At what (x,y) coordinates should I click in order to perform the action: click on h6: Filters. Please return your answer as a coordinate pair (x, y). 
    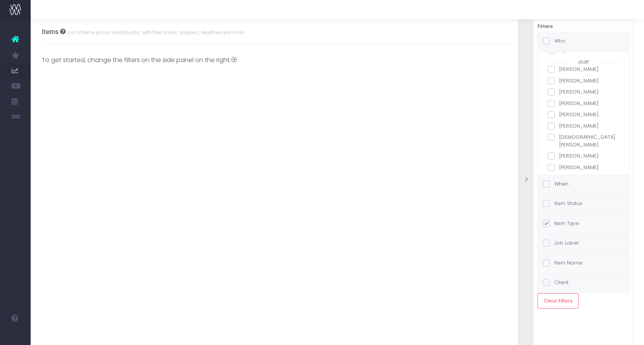
    Looking at the image, I should click on (583, 27).